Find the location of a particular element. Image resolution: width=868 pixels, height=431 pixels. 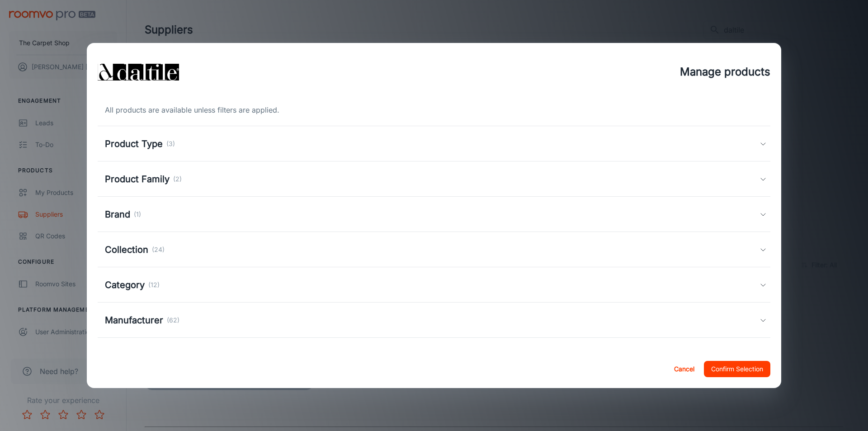

p: (3) is located at coordinates (170, 143).